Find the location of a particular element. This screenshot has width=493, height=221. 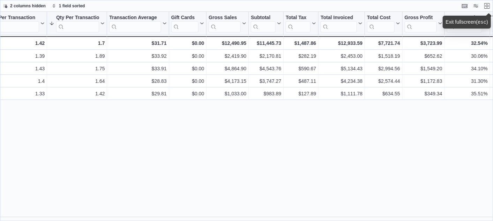

div: 1.7 is located at coordinates (77, 43).